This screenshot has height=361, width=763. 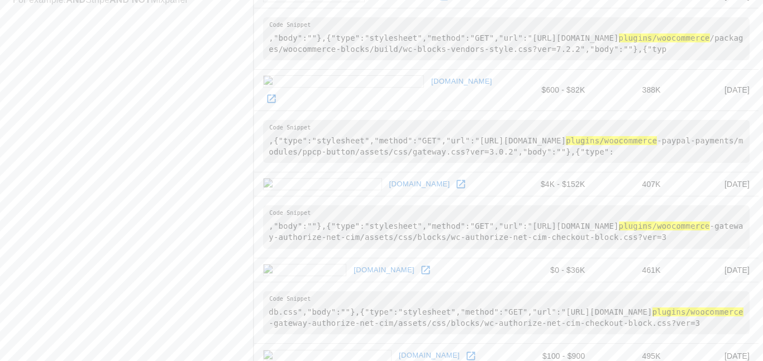 What do you see at coordinates (631, 90) in the screenshot?
I see `td: 388K` at bounding box center [631, 90].